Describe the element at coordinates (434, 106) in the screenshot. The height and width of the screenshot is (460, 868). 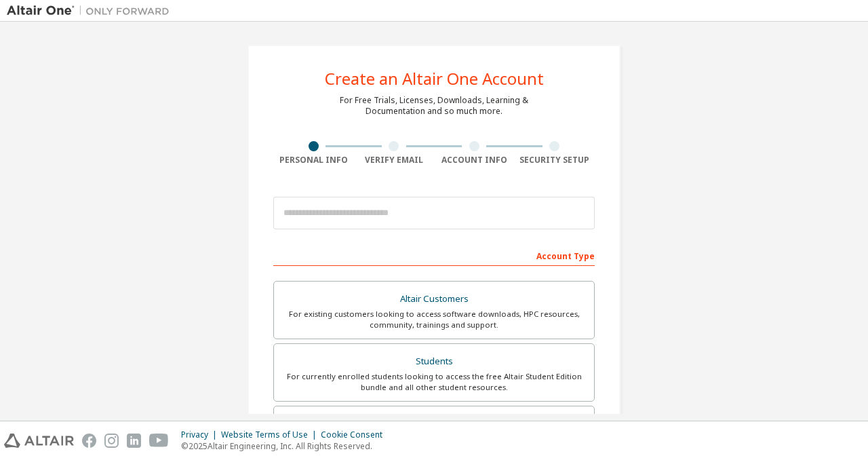
I see `div: For Free Trials, Licenses, Downloads, Learning & Documentation and so much more.` at that location.